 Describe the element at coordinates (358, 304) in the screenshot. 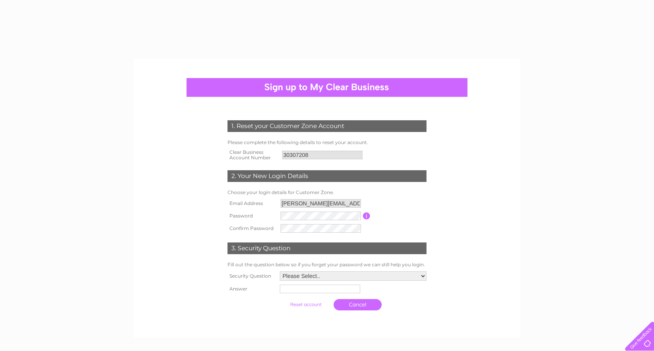

I see `a: Cancel` at that location.